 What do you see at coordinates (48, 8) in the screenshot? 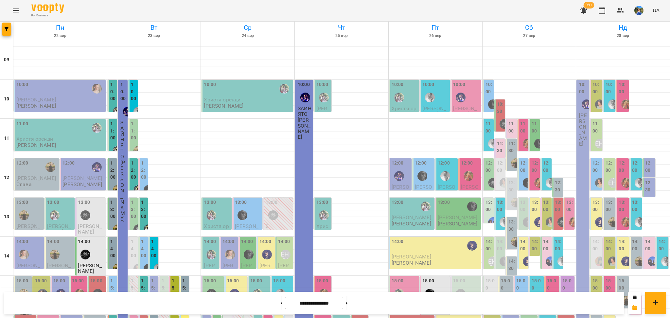
I see `img: Voopty Logo` at bounding box center [48, 8].